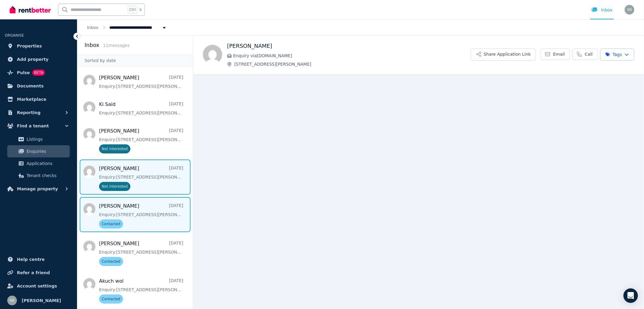 Image resolution: width=644 pixels, height=309 pixels. I want to click on a: Tenant checks, so click(38, 175).